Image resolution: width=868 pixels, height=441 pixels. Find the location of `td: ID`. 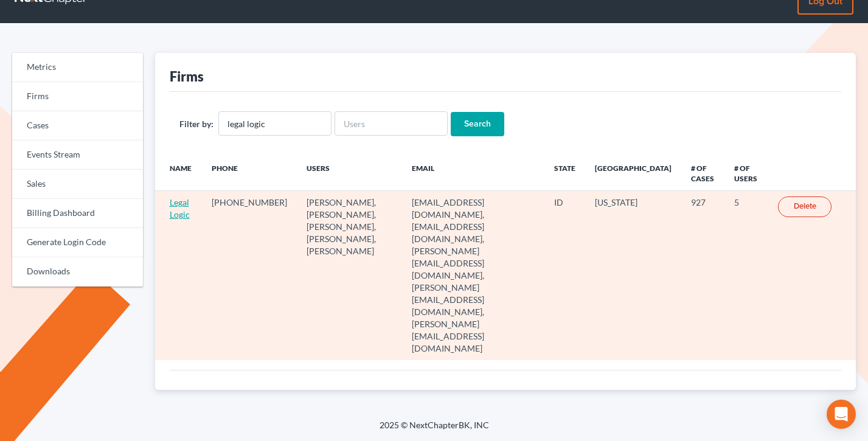

td: ID is located at coordinates (565, 275).